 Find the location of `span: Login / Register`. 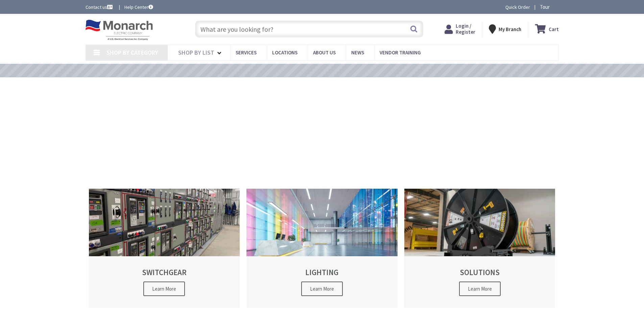

span: Login / Register is located at coordinates (465, 28).